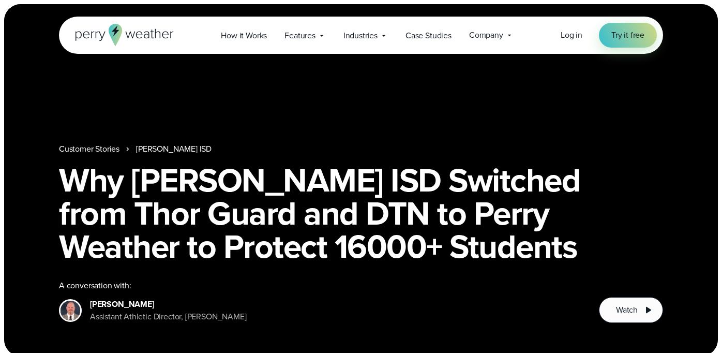  Describe the element at coordinates (628, 35) in the screenshot. I see `a: Try it free` at that location.